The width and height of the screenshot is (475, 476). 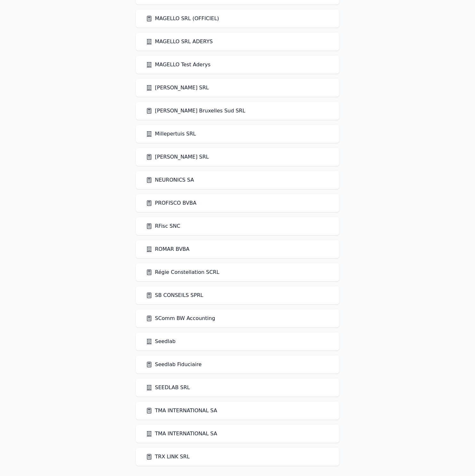 I want to click on a: MAGELLO Test Aderys, so click(x=178, y=64).